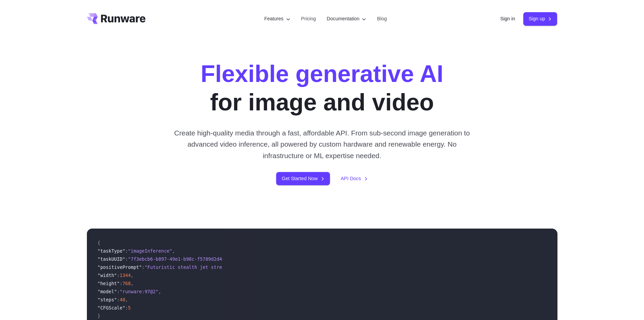  I want to click on span: "width", so click(107, 275).